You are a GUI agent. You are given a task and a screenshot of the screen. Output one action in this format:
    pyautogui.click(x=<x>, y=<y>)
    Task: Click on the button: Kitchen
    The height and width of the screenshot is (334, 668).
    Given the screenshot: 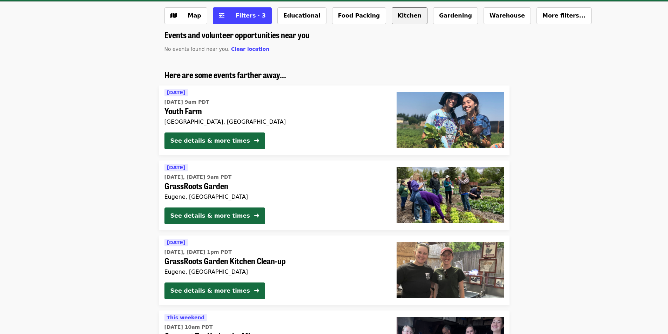 What is the action you would take?
    pyautogui.click(x=410, y=16)
    